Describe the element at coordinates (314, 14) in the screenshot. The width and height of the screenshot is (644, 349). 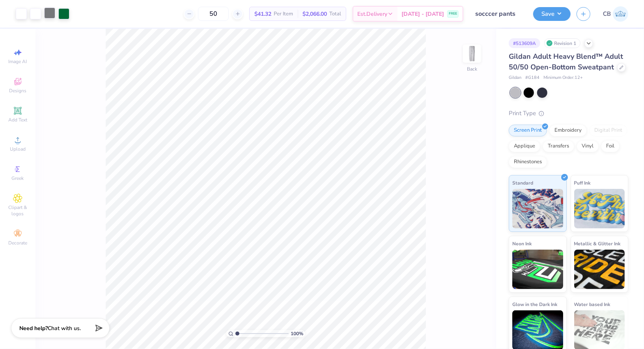
I see `span: $2,066.00` at that location.